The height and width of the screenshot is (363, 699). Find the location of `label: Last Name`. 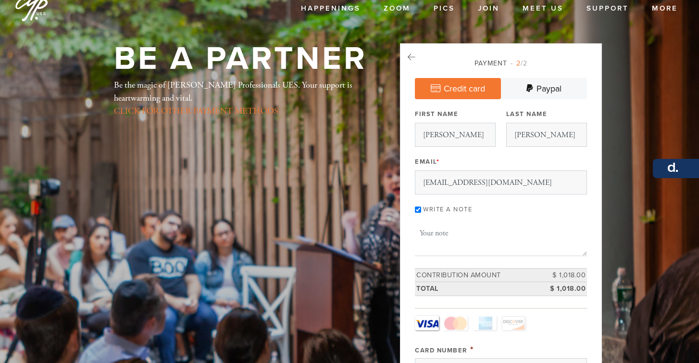

label: Last Name is located at coordinates (527, 114).